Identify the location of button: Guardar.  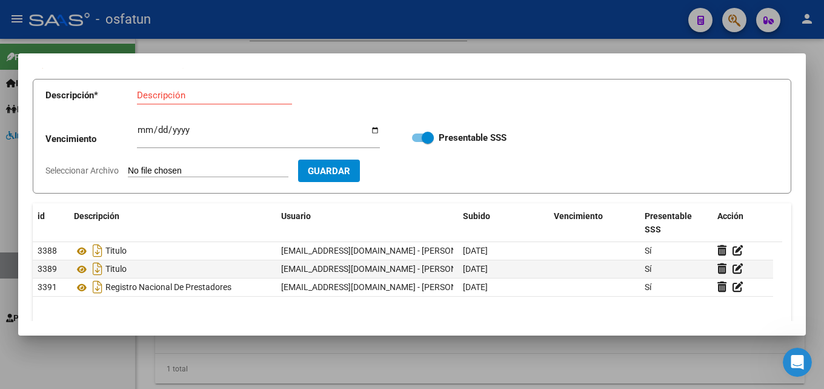
(329, 170).